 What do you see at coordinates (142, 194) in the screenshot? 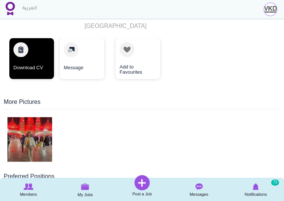
I see `span: Post a Job` at bounding box center [142, 194].